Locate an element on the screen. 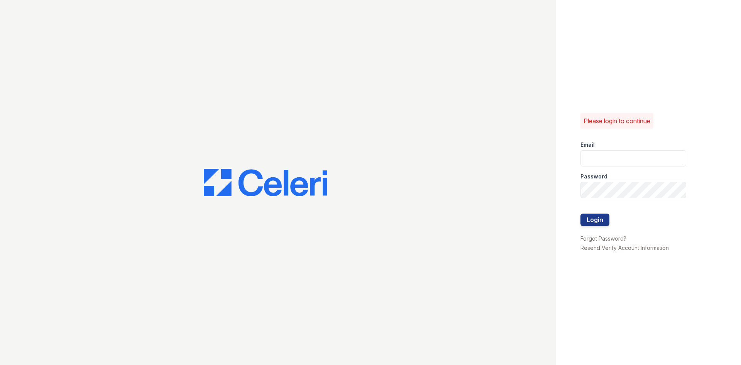 The width and height of the screenshot is (741, 365). a: Resend Verify Account Information is located at coordinates (625, 247).